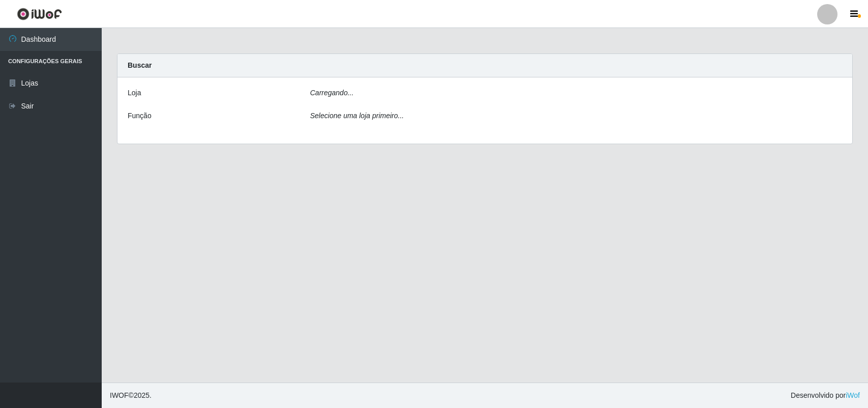  Describe the element at coordinates (130, 395) in the screenshot. I see `span: © 2025 .` at that location.